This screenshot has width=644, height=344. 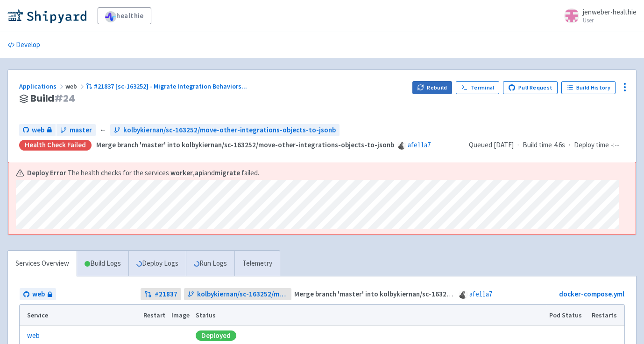 I want to click on a: Build Logs, so click(x=103, y=264).